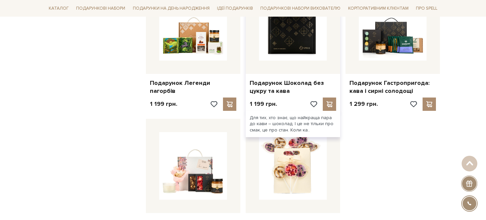 This screenshot has height=220, width=486. I want to click on div: Для тих, хто знає, що найкраща пара до кави – шоколад. І це не тільки про смак, це про стан. Коли..., so click(293, 124).